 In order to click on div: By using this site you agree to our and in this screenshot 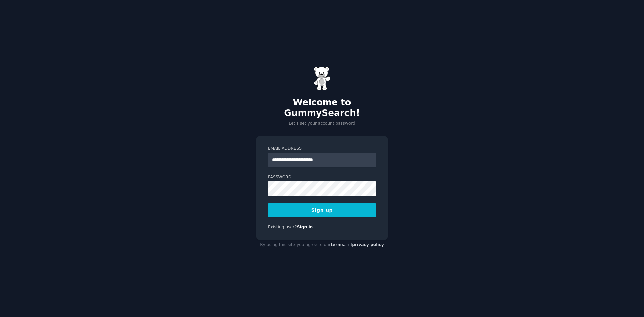, I will do `click(322, 245)`.